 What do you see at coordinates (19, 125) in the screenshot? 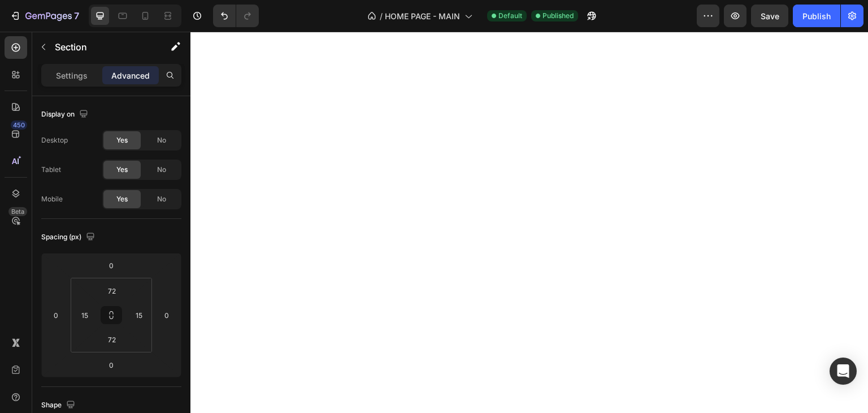
I see `div: 450` at bounding box center [19, 125].